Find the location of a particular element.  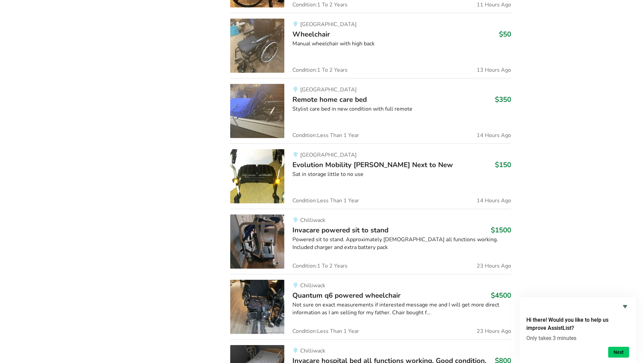

img: mobility-quantum q6 powered wheelchair is located at coordinates (257, 307).